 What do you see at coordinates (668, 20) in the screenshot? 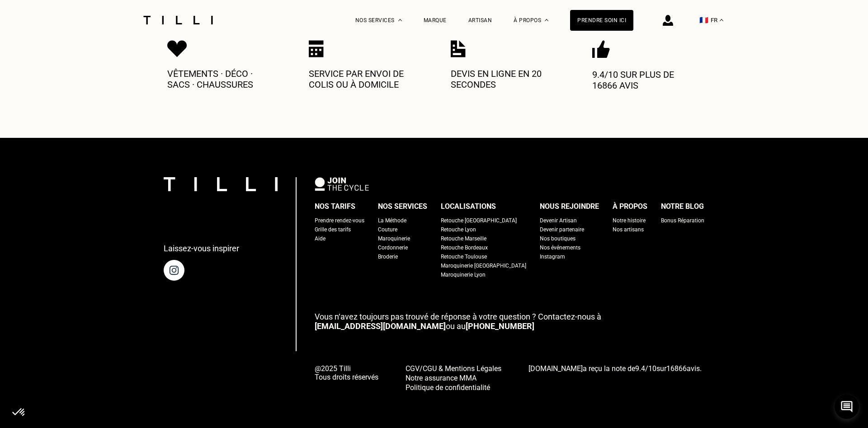
I see `img: icône connexion` at bounding box center [668, 20].